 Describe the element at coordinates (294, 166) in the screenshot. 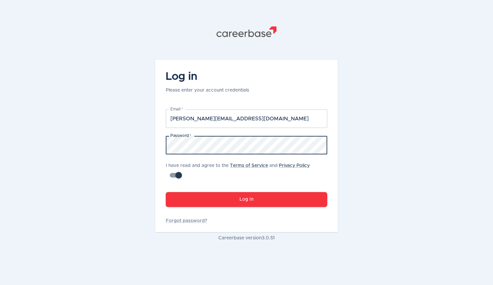

I see `a: Privacy Policy` at that location.